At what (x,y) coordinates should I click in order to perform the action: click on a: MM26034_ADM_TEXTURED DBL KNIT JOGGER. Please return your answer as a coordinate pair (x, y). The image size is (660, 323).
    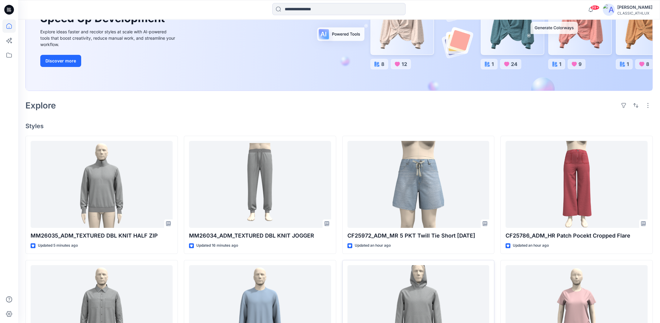
    Looking at the image, I should click on (260, 184).